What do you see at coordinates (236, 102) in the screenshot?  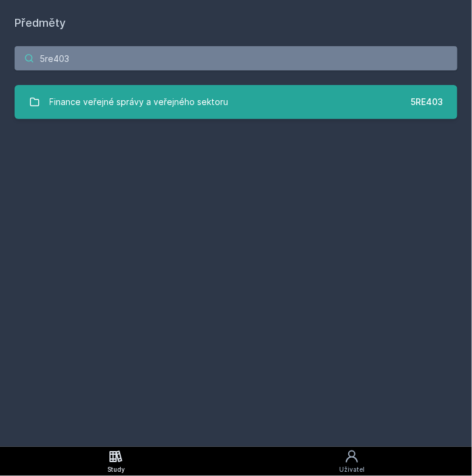 I see `a: Finance veřejné správy a veřejného sektoru 5RE403` at bounding box center [236, 102].